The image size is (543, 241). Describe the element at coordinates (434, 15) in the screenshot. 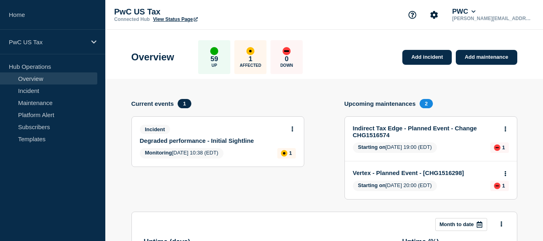

I see `button: Account settings` at that location.